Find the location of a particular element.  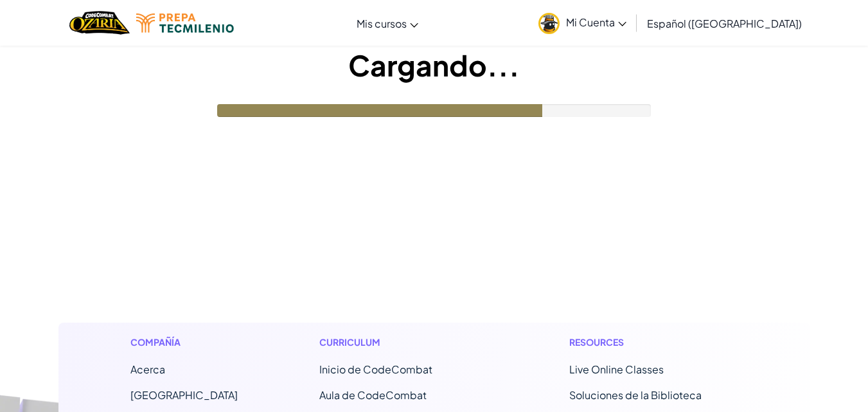

a: Acerca is located at coordinates (147, 369).